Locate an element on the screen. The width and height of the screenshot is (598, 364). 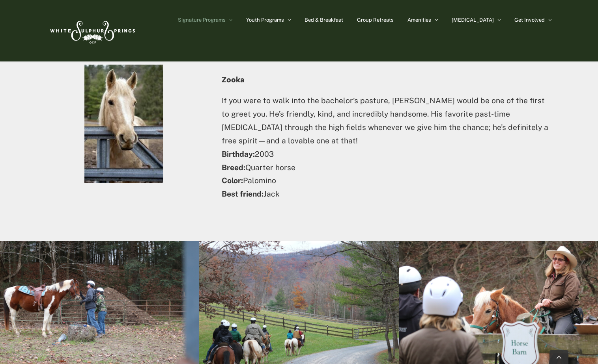
strong: Color: is located at coordinates (232, 180).